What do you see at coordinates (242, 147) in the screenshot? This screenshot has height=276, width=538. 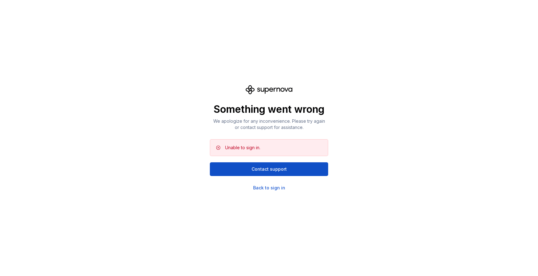 I see `div: Unable to sign in.` at bounding box center [242, 147].